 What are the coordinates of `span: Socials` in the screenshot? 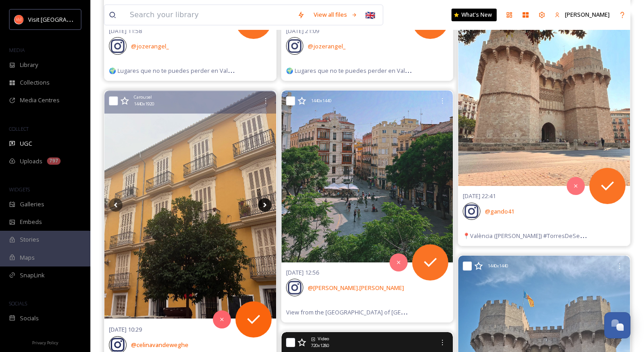 It's located at (29, 318).